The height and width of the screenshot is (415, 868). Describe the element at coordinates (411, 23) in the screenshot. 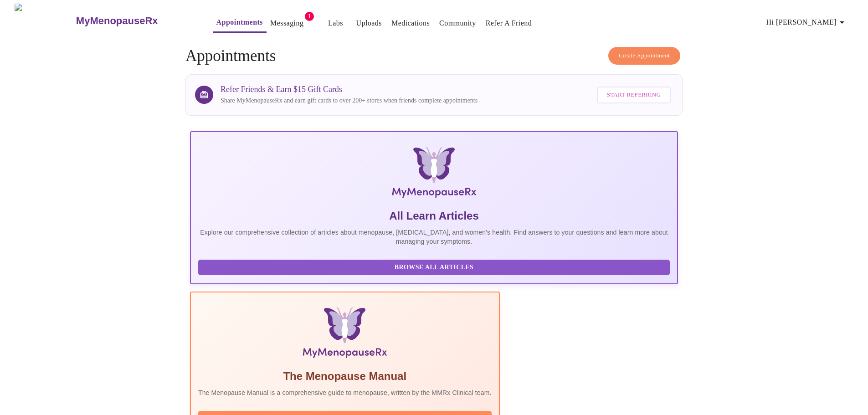

I see `button: Medications` at that location.